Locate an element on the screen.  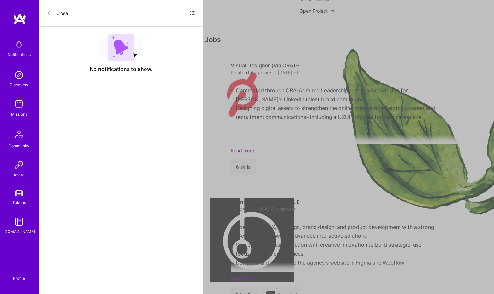
div: Tokens is located at coordinates (19, 202).